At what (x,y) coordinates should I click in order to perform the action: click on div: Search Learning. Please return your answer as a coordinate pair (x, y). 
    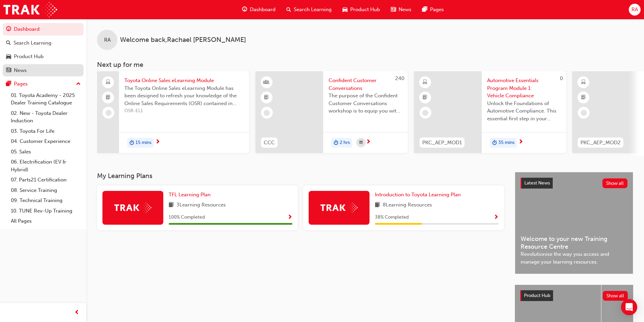
    Looking at the image, I should click on (32, 43).